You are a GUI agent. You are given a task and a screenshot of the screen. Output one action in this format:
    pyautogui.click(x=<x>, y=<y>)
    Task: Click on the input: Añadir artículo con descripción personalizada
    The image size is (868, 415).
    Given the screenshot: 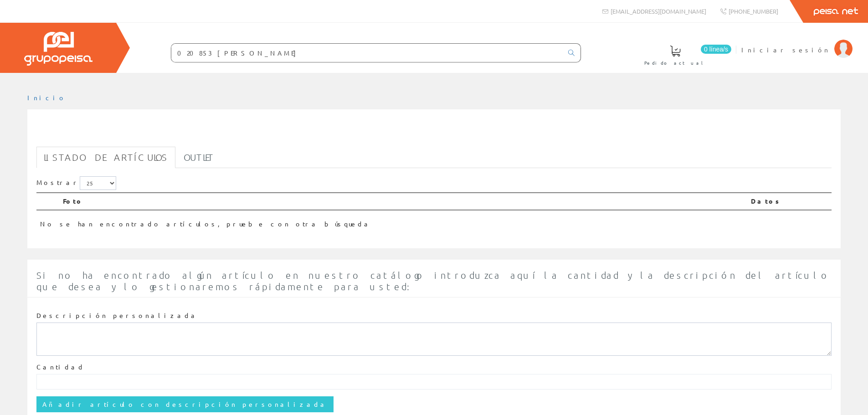 What is the action you would take?
    pyautogui.click(x=185, y=405)
    